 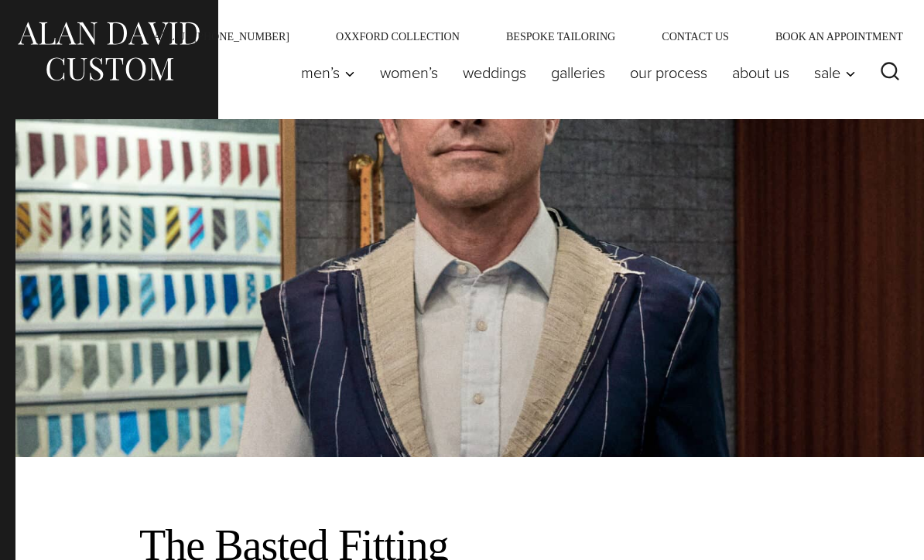 What do you see at coordinates (560, 36) in the screenshot?
I see `a: Bespoke Tailoring` at bounding box center [560, 36].